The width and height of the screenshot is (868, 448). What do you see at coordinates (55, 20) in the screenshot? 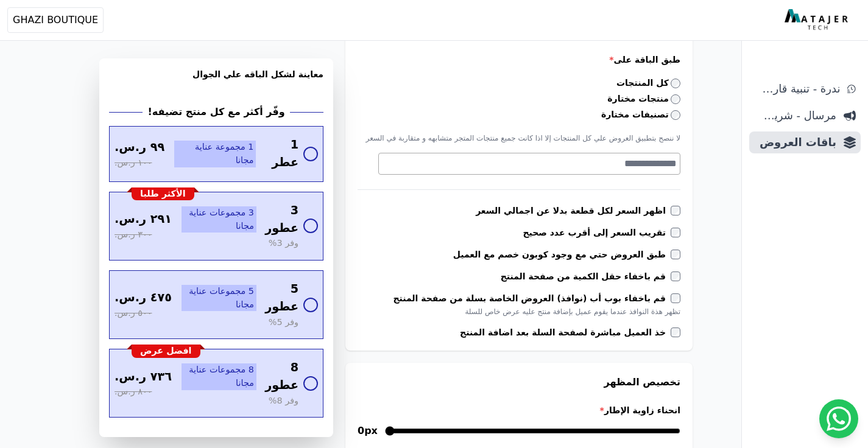
I see `span: GHAZI BOUTIQUE` at bounding box center [55, 20].